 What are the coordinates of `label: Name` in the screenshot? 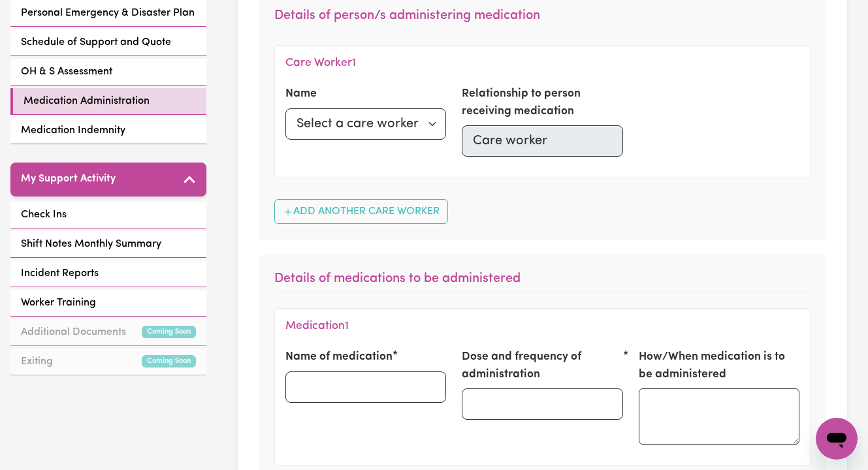 It's located at (301, 94).